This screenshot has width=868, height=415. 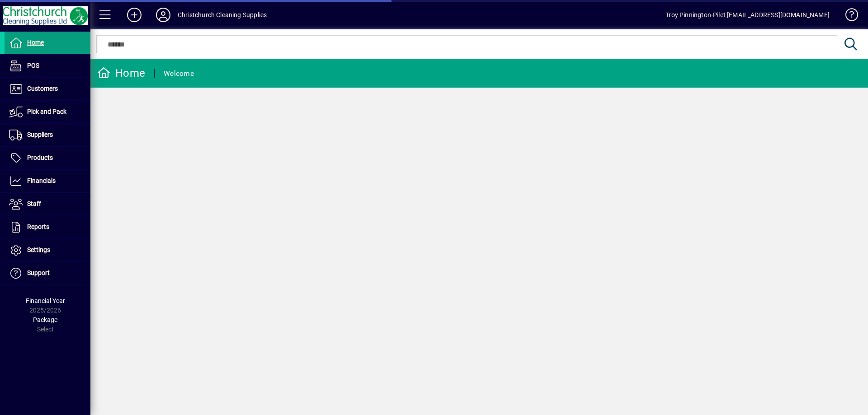 What do you see at coordinates (33, 66) in the screenshot?
I see `span: POS` at bounding box center [33, 66].